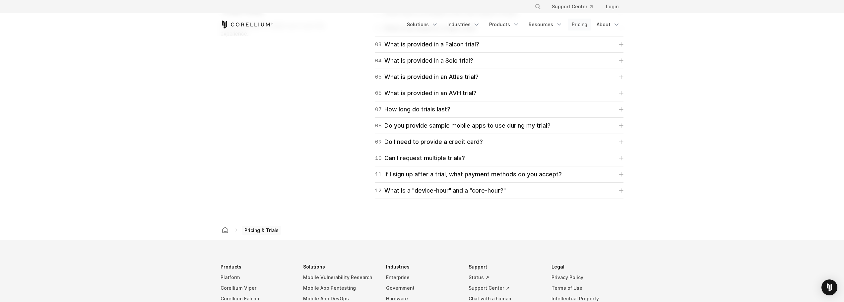 This screenshot has width=844, height=302. What do you see at coordinates (378, 158) in the screenshot?
I see `span: 10` at bounding box center [378, 158].